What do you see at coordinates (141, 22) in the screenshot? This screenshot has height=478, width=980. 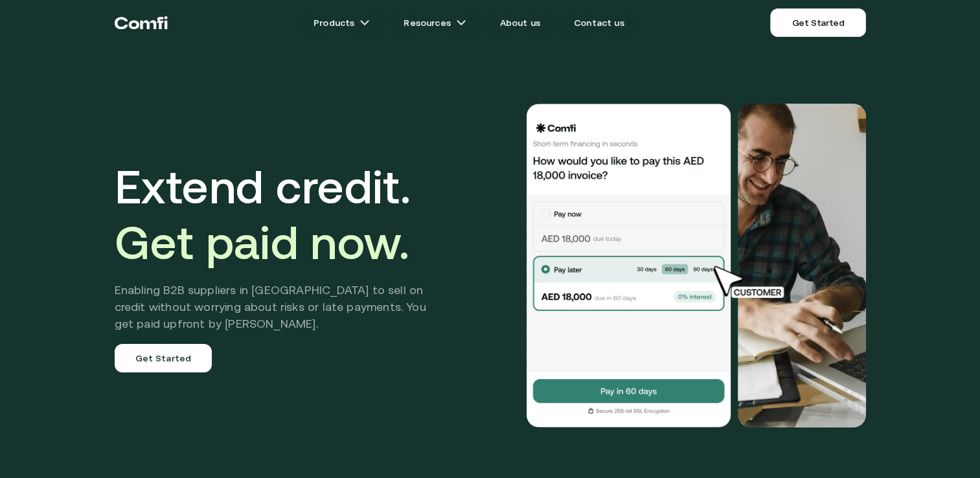 I see `a: Return to the top of the Comfi home page` at bounding box center [141, 22].